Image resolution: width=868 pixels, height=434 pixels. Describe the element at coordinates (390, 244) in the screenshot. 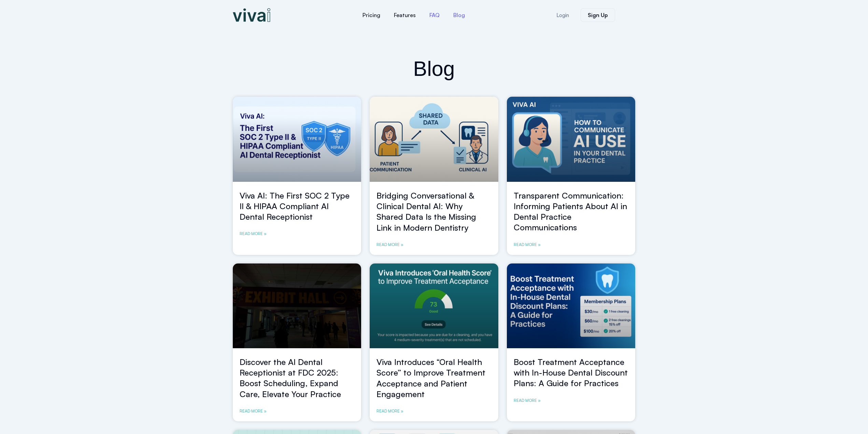

I see `a: Read more about Bridging Conversational & Clinical Dental AI: Why Shared Data Is the Missing Link...` at that location.